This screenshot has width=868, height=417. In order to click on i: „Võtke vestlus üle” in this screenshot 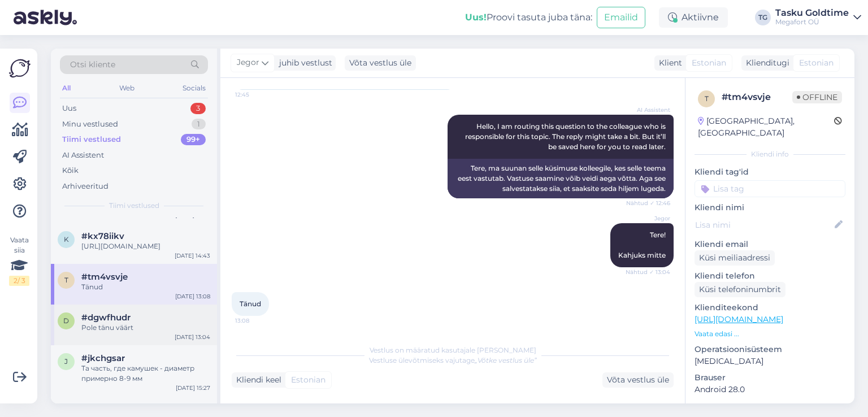, I will do `click(505, 360)`.